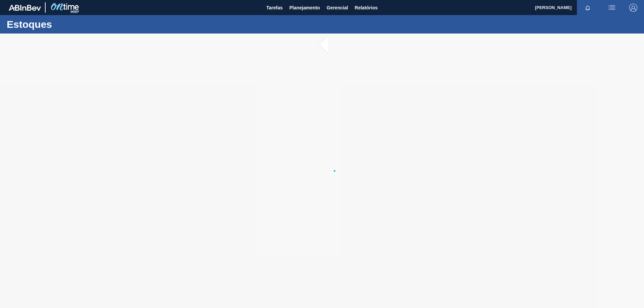 Image resolution: width=644 pixels, height=308 pixels. What do you see at coordinates (305, 8) in the screenshot?
I see `span: Planejamento` at bounding box center [305, 8].